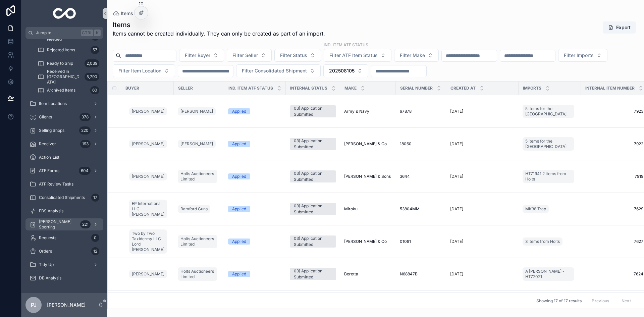  Describe the element at coordinates (65, 33) in the screenshot. I see `button: Jump to...CtrlK` at that location.